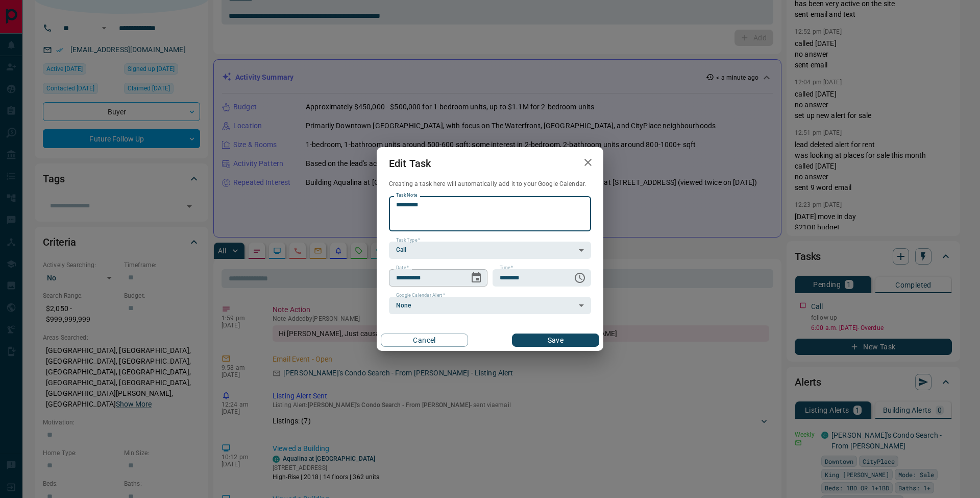 This screenshot has height=498, width=980. Describe the element at coordinates (424, 340) in the screenshot. I see `button: Cancel` at that location.